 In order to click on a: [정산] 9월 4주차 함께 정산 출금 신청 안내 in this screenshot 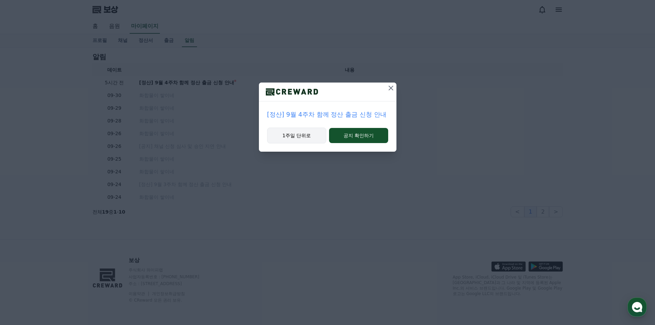, I will do `click(328, 114)`.